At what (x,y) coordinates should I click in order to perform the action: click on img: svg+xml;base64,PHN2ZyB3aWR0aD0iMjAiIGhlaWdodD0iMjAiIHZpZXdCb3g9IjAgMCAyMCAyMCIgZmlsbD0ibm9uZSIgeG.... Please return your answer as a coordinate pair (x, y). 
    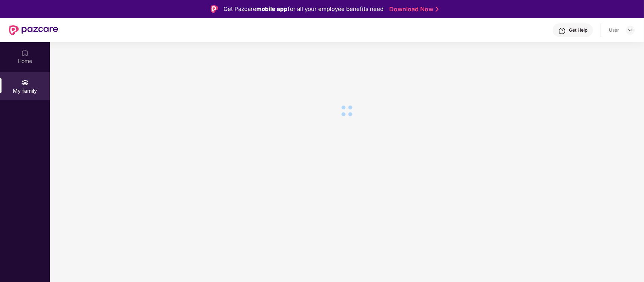
    Looking at the image, I should click on (25, 83).